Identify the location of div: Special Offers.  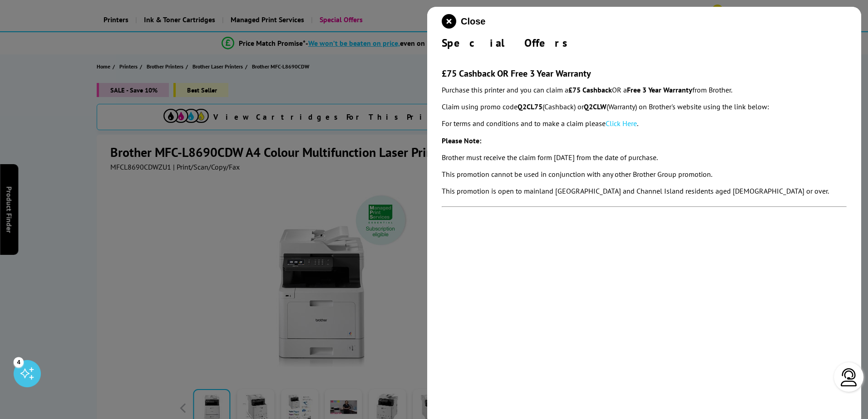
(644, 42).